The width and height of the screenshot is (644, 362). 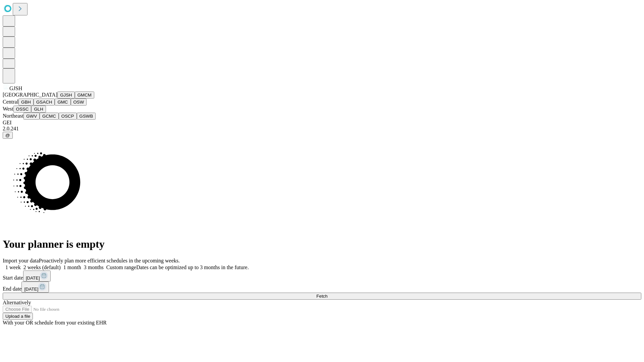 I want to click on button: OSSC, so click(x=23, y=109).